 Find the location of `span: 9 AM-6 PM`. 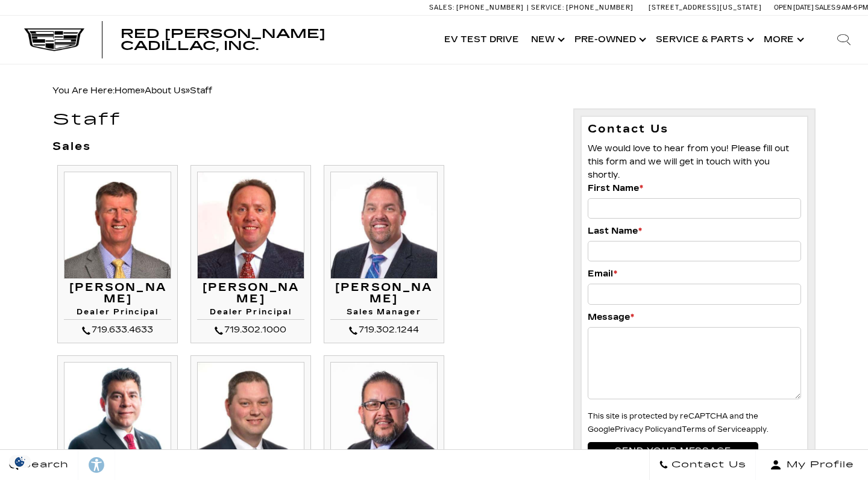

span: 9 AM-6 PM is located at coordinates (852, 7).